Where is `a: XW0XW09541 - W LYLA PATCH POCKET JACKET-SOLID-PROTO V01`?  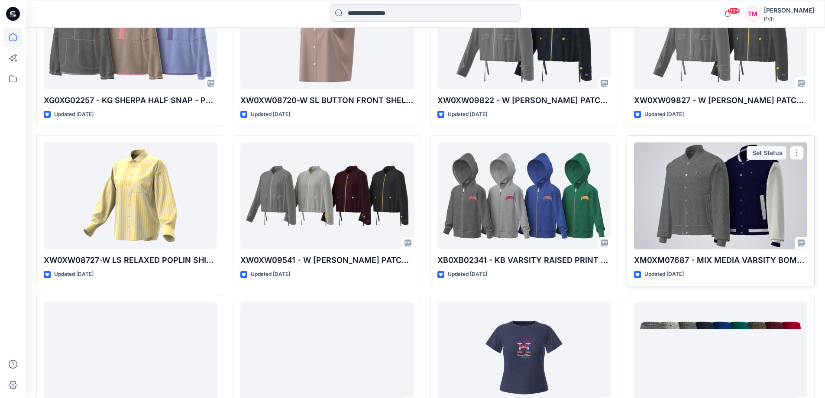 a: XW0XW09541 - W LYLA PATCH POCKET JACKET-SOLID-PROTO V01 is located at coordinates (327, 196).